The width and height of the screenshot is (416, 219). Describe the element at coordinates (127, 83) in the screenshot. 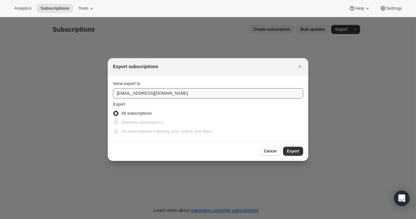

I see `span: Send export to` at that location.